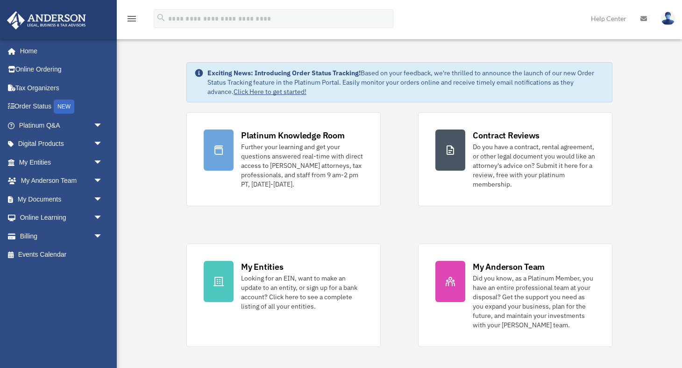  Describe the element at coordinates (534, 165) in the screenshot. I see `div: Do you have a contract, rental agreement, or other legal document you would like an attorney's ad...` at that location.